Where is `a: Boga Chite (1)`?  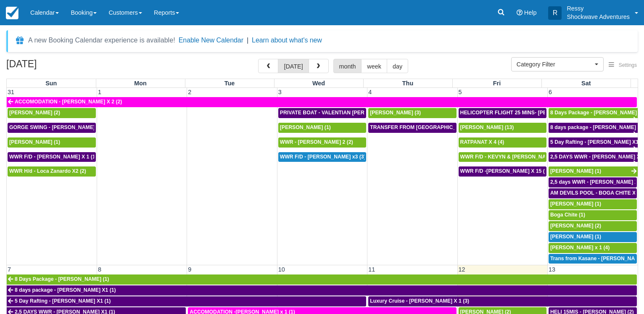
a: Boga Chite (1) is located at coordinates (592, 215).